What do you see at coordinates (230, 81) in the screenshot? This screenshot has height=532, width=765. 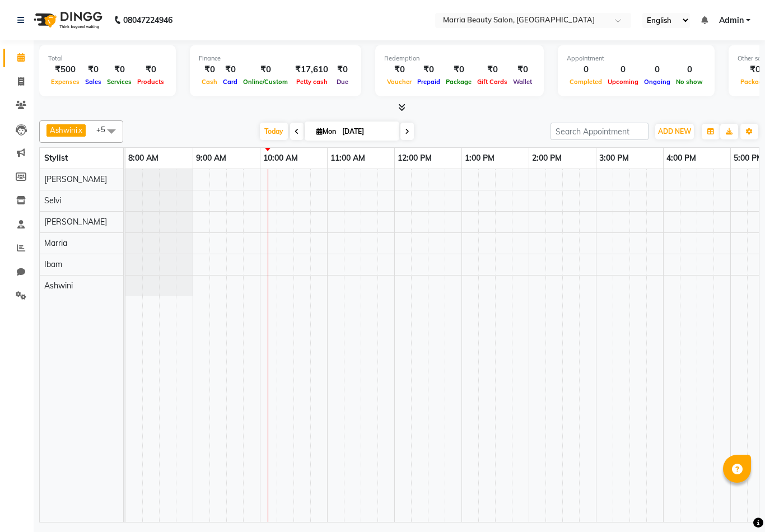 I see `span: Card` at bounding box center [230, 81].